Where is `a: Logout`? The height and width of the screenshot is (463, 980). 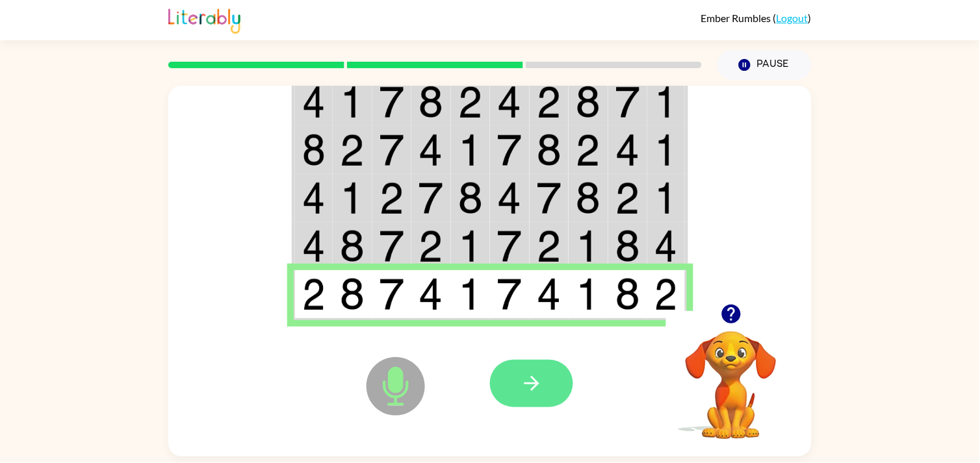
a: Logout is located at coordinates (793, 17).